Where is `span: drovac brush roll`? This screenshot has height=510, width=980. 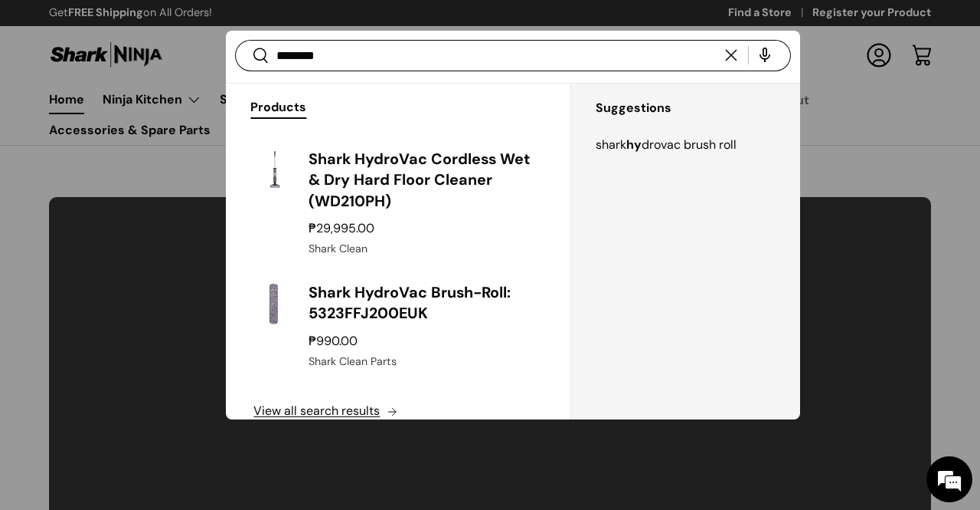 span: drovac brush roll is located at coordinates (689, 144).